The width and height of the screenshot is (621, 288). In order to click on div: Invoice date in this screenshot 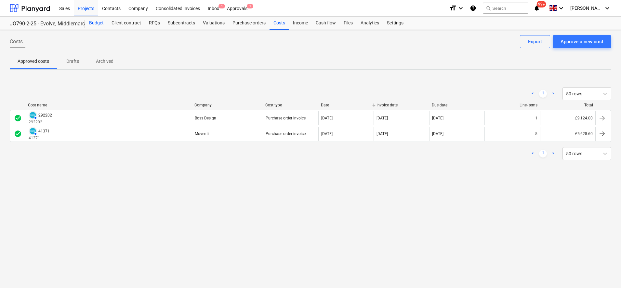, I will do `click(401, 105)`.